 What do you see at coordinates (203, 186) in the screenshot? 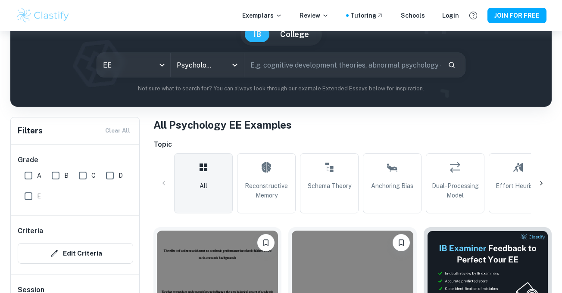
I see `span: All` at bounding box center [203, 186].